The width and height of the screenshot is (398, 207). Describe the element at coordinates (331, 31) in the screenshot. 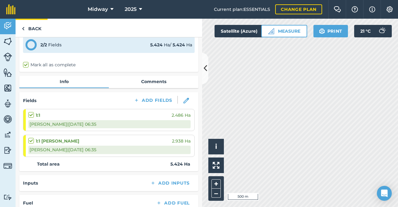

I see `button: Print` at that location.